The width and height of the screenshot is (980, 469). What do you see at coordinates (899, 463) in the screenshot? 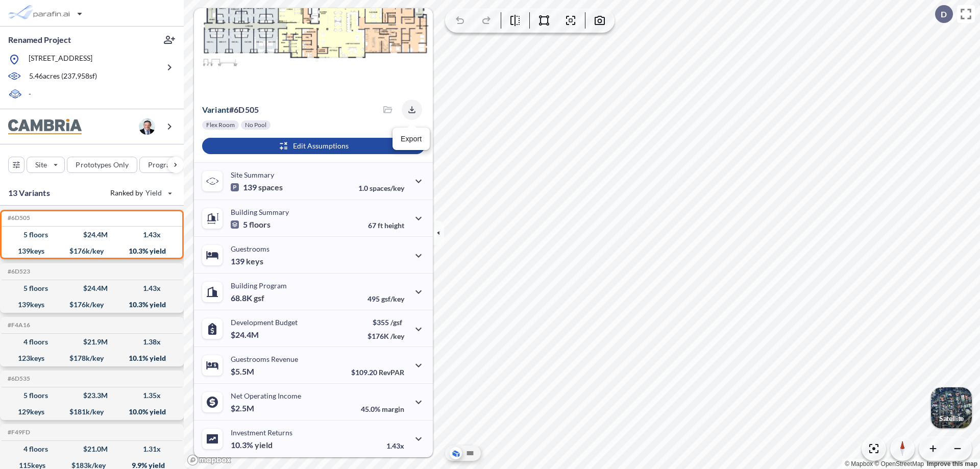
I see `a: OpenStreetMap` at bounding box center [899, 463].